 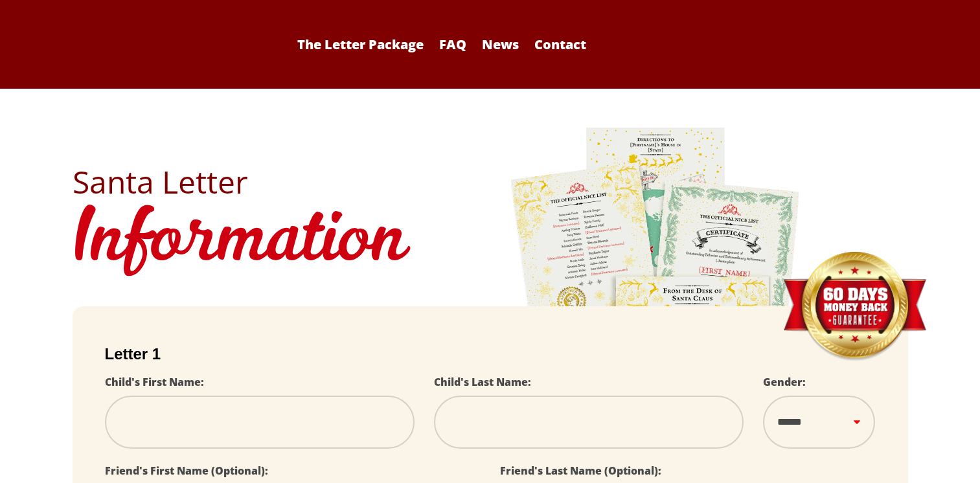 I want to click on label: Child's First Name:, so click(x=154, y=382).